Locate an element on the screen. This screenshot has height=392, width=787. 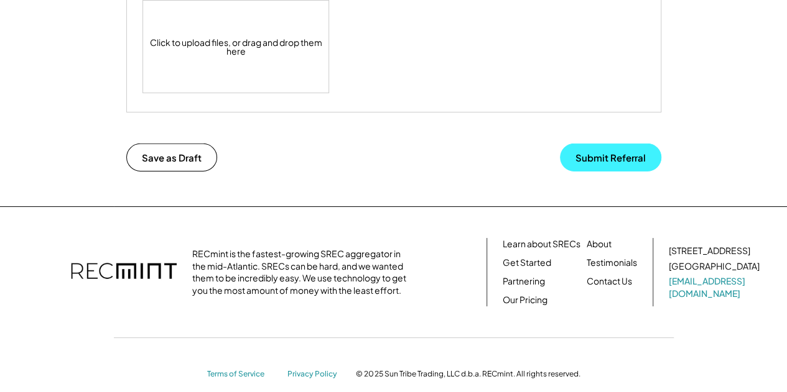
button: Save as Draft is located at coordinates (172, 157).